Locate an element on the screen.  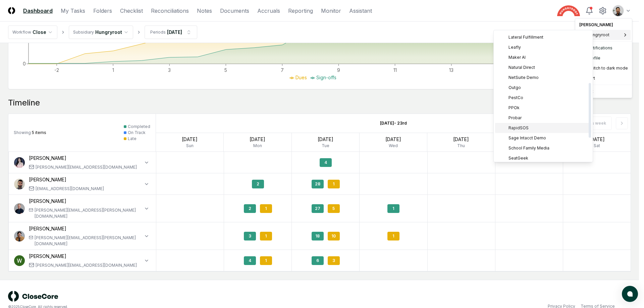
span: Probar is located at coordinates (515, 118).